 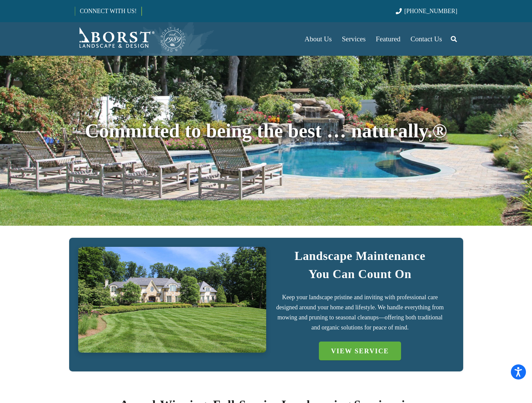 I want to click on a: Search, so click(x=453, y=39).